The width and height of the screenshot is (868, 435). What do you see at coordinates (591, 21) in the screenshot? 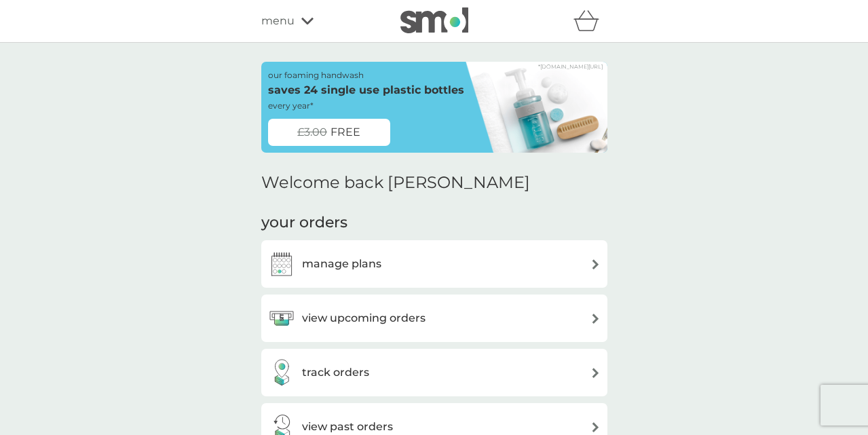
I see `div: basket` at bounding box center [591, 21].